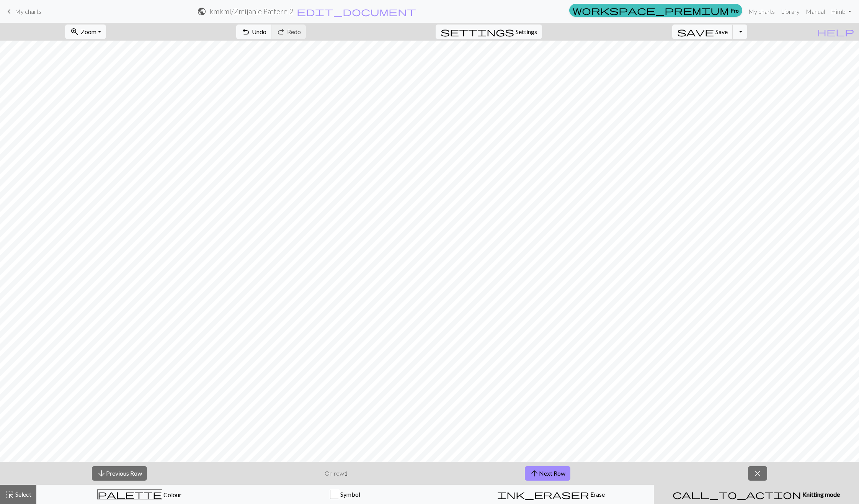 Image resolution: width=859 pixels, height=504 pixels. What do you see at coordinates (543, 494) in the screenshot?
I see `span: ink_eraser` at bounding box center [543, 494].